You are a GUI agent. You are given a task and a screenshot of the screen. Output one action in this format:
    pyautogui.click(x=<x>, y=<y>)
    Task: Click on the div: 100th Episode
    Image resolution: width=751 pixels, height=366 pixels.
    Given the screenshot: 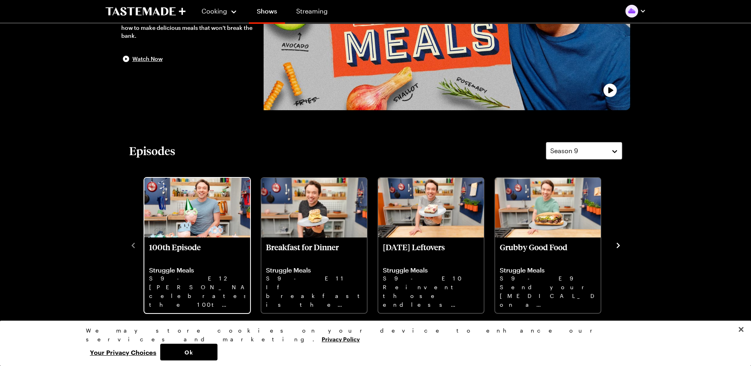 What is the action you would take?
    pyautogui.click(x=197, y=245)
    